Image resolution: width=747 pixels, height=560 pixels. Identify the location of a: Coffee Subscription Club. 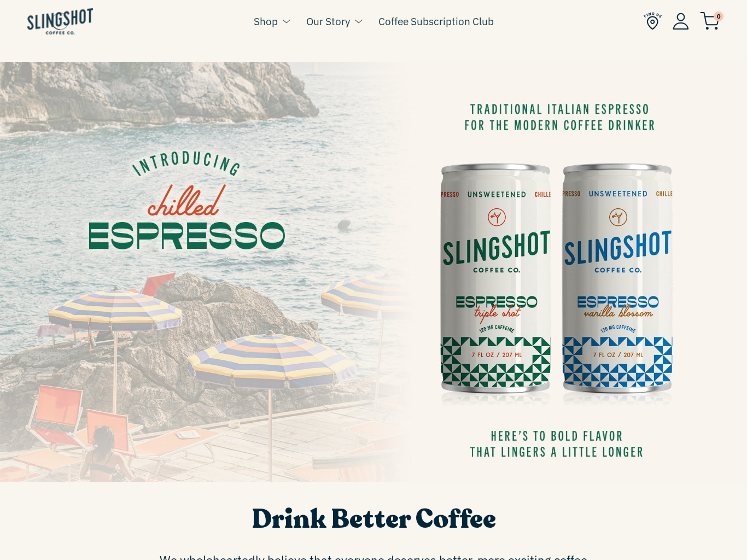
(436, 22).